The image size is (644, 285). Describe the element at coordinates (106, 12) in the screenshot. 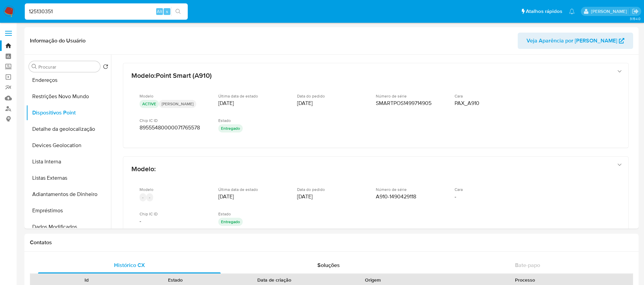

I see `input: Pesquise usuários ou casos...` at that location.